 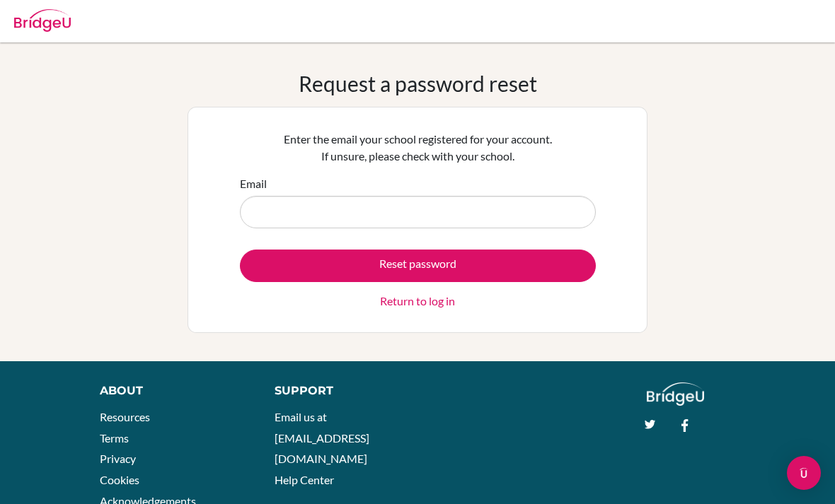 I want to click on button: Reset password, so click(x=418, y=266).